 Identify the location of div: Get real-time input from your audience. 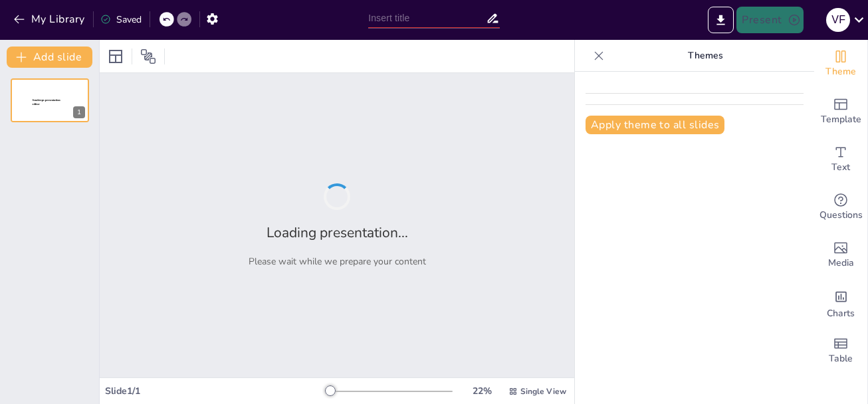
(840, 207).